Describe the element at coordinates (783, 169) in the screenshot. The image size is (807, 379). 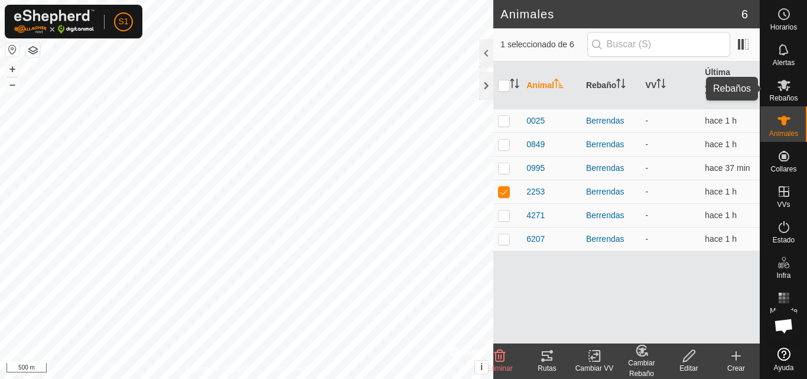
I see `span: Collares` at that location.